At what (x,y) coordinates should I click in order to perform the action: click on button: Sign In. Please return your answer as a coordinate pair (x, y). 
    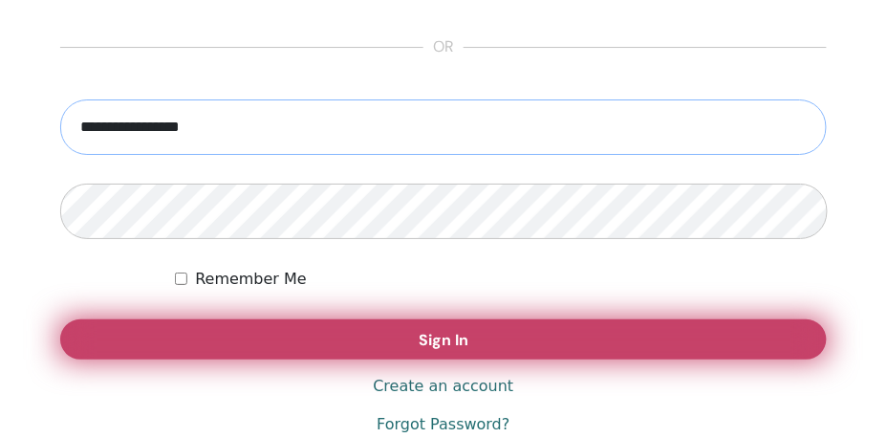
    Looking at the image, I should click on (444, 339).